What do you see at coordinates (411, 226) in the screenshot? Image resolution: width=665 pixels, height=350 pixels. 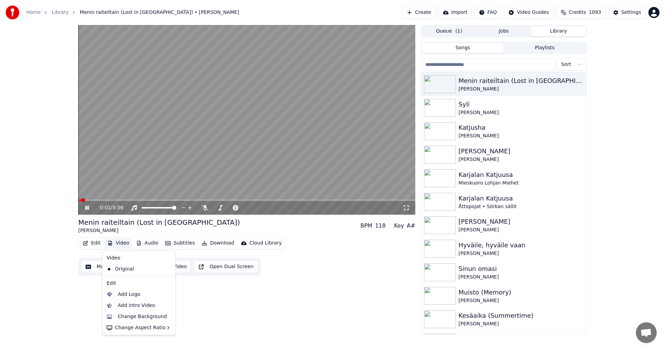 I see `div: A#` at bounding box center [411, 226].